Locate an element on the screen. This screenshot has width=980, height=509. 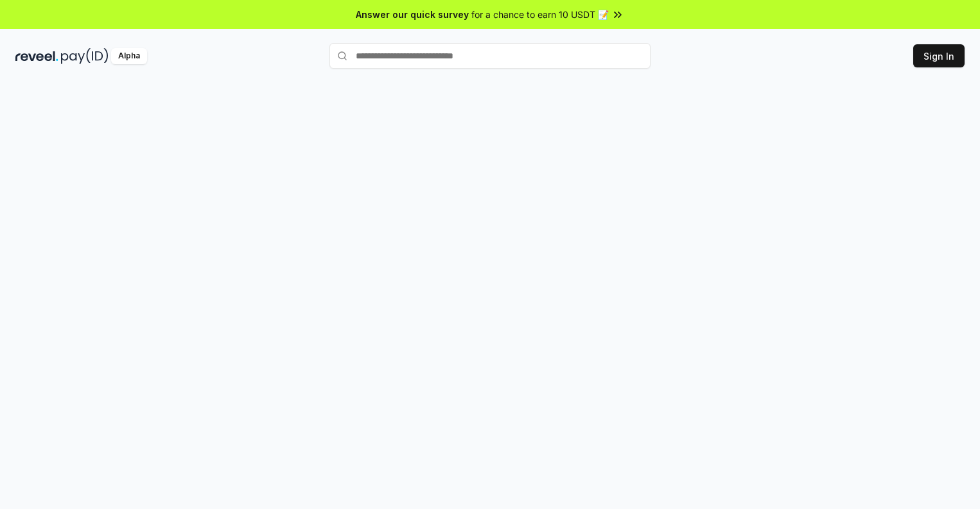
div: Alpha is located at coordinates (129, 56).